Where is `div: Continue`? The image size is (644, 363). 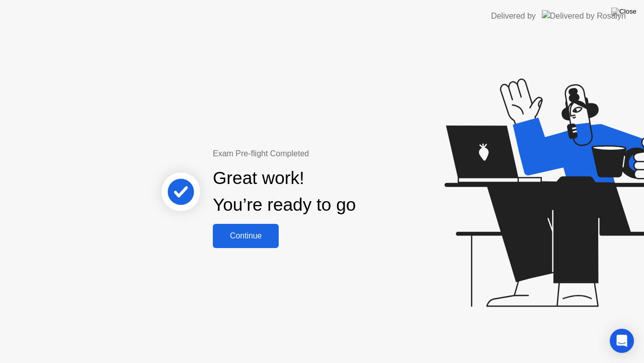 div: Continue is located at coordinates (246, 236).